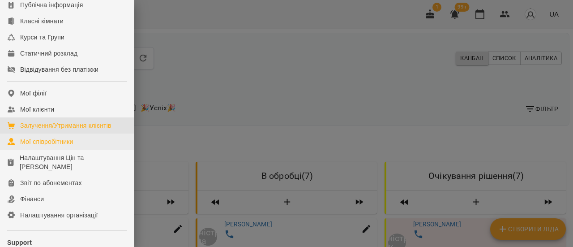 Image resolution: width=573 pixels, height=247 pixels. I want to click on div: Класні кімнати, so click(42, 21).